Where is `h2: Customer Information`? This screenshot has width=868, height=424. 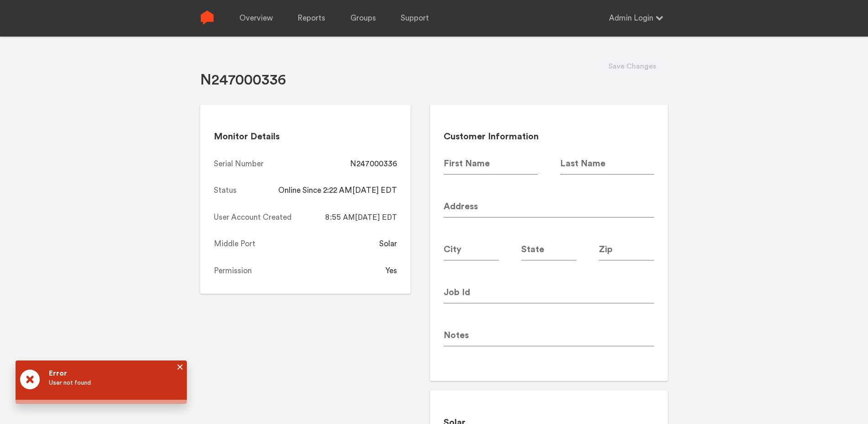
h2: Customer Information is located at coordinates (549, 137).